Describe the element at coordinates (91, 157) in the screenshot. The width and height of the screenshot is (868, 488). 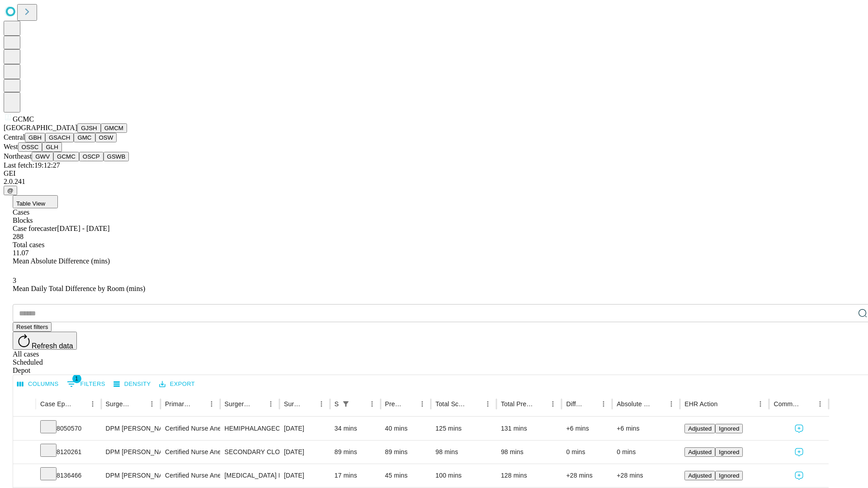
I see `button: OSCP` at that location.